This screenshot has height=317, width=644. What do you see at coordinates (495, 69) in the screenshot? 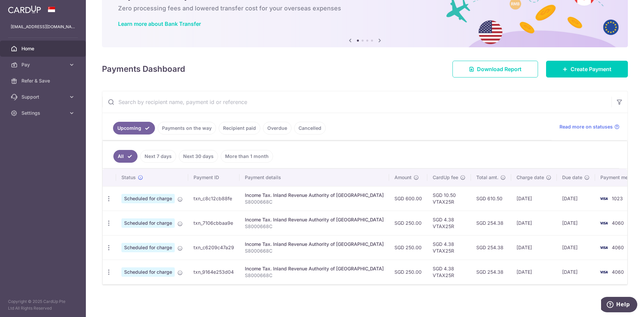
I see `a: Download Report` at bounding box center [495, 69].